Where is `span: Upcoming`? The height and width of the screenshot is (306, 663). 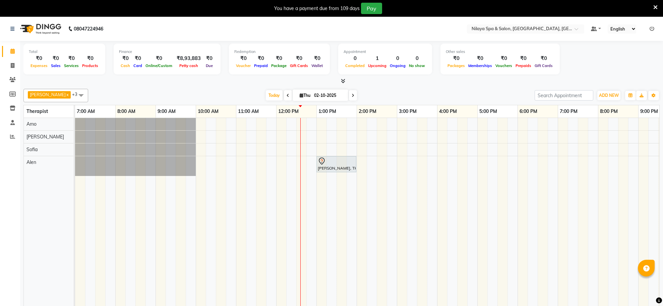
span: Upcoming is located at coordinates (377, 66).